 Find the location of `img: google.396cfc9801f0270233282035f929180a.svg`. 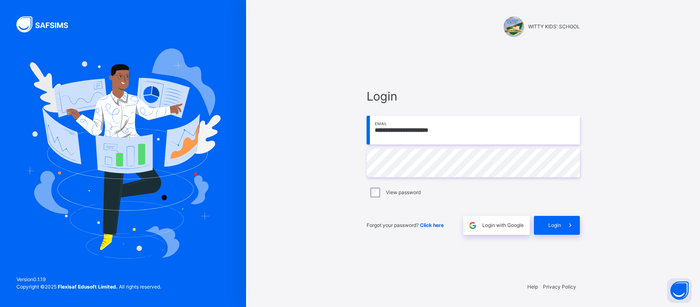

img: google.396cfc9801f0270233282035f929180a.svg is located at coordinates (472, 225).